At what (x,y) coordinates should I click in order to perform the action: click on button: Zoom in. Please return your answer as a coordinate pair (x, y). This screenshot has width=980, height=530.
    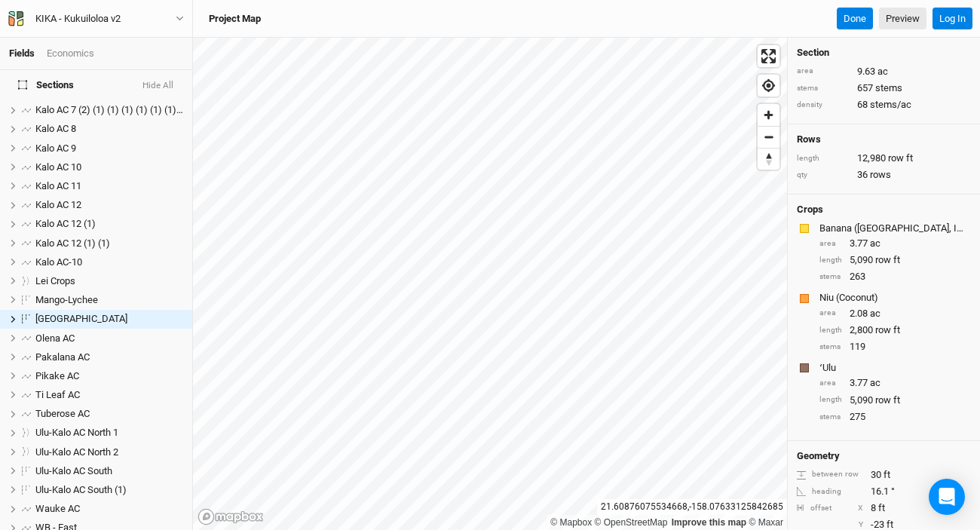
    Looking at the image, I should click on (768, 115).